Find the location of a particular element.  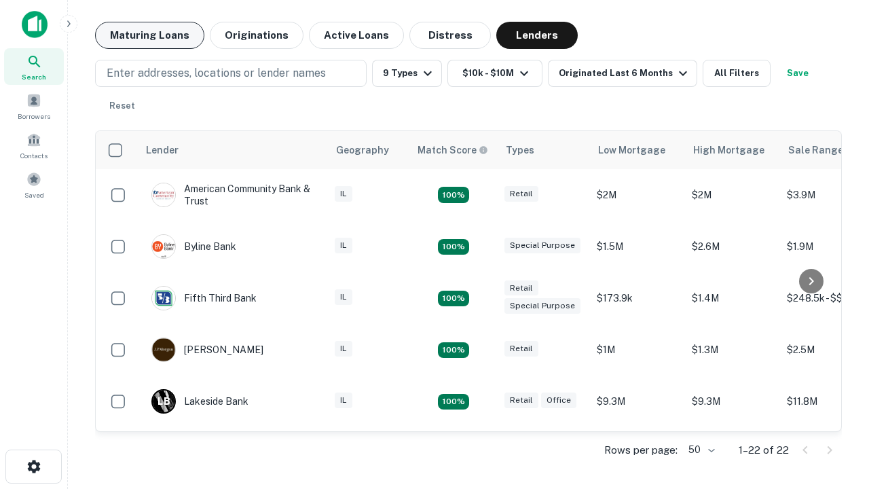

button: Originated Last 6 Months is located at coordinates (623, 73).